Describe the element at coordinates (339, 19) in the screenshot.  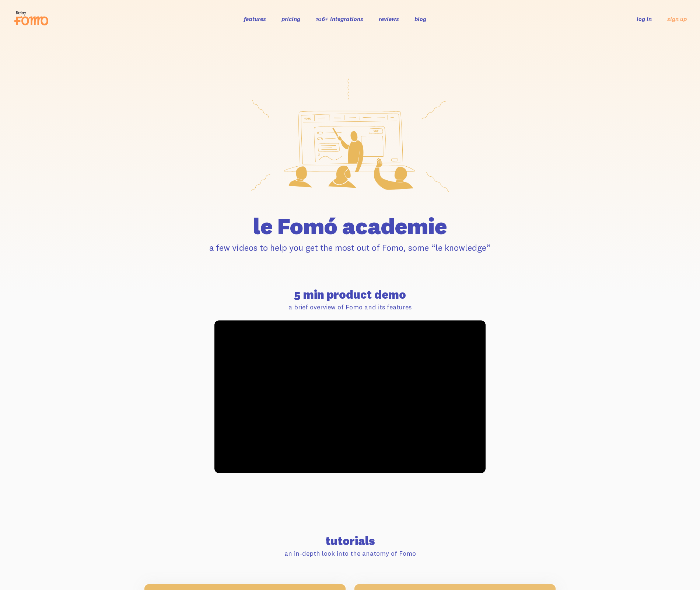
I see `a: 106+ integrations` at that location.